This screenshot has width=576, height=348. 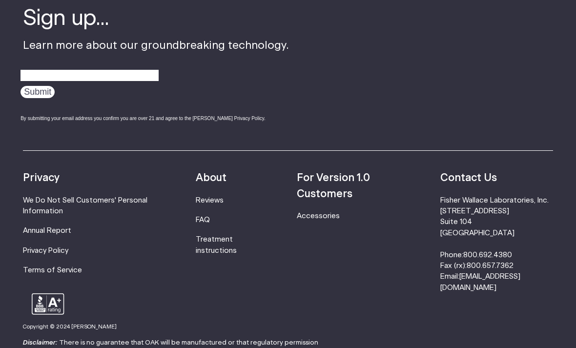 I want to click on strong: For Version 1.0 Customers, so click(x=333, y=185).